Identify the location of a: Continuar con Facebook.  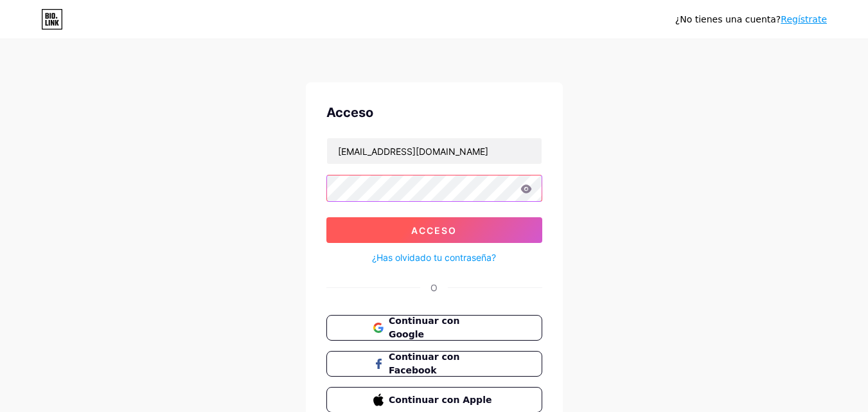
(434, 363).